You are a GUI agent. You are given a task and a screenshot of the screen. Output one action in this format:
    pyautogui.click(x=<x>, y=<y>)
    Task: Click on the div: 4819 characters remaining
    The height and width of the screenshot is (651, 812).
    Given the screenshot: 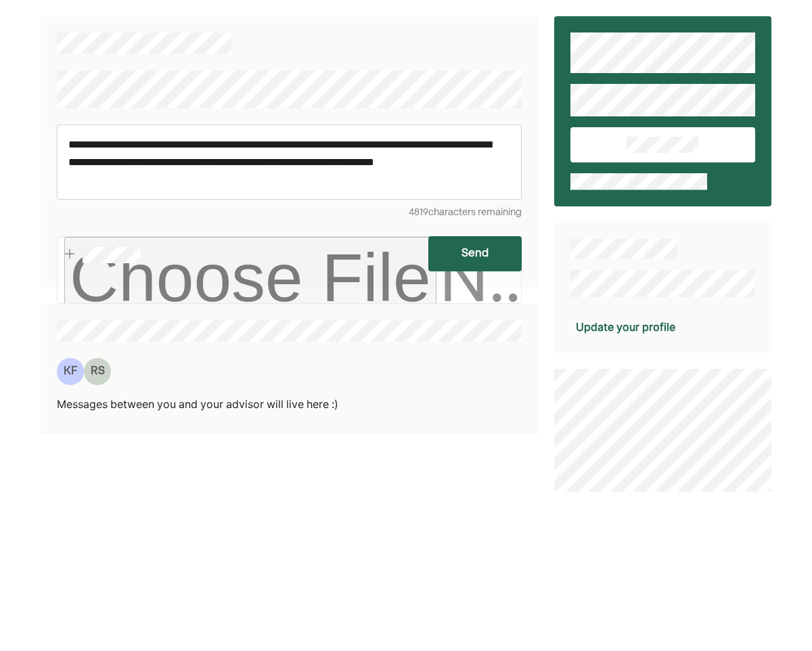 What is the action you would take?
    pyautogui.click(x=289, y=212)
    